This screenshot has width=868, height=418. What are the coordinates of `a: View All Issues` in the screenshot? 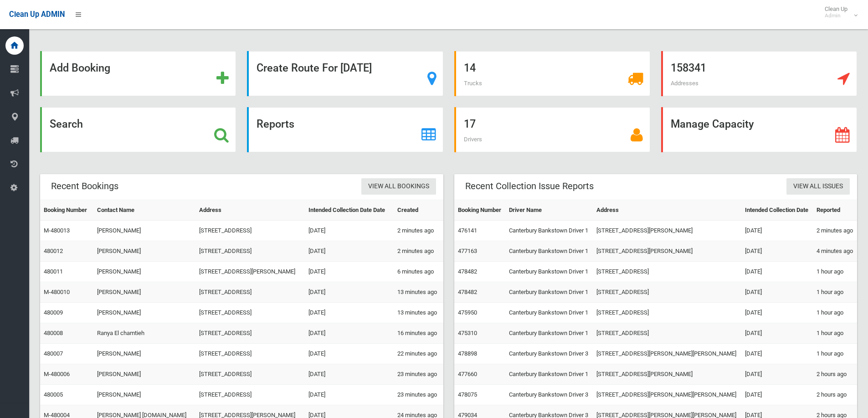 It's located at (818, 187).